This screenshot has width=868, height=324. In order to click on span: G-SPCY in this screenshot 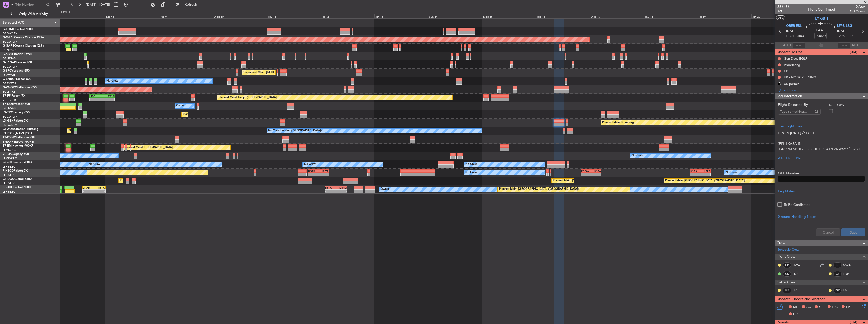, I will do `click(8, 71)`.